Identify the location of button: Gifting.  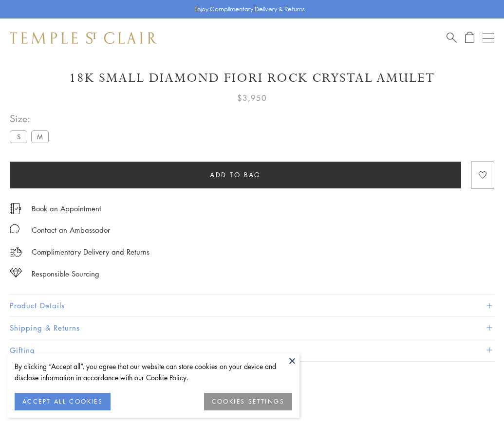
(252, 350).